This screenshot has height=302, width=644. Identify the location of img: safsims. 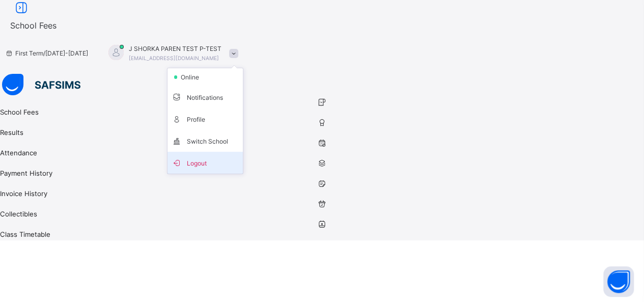
(41, 84).